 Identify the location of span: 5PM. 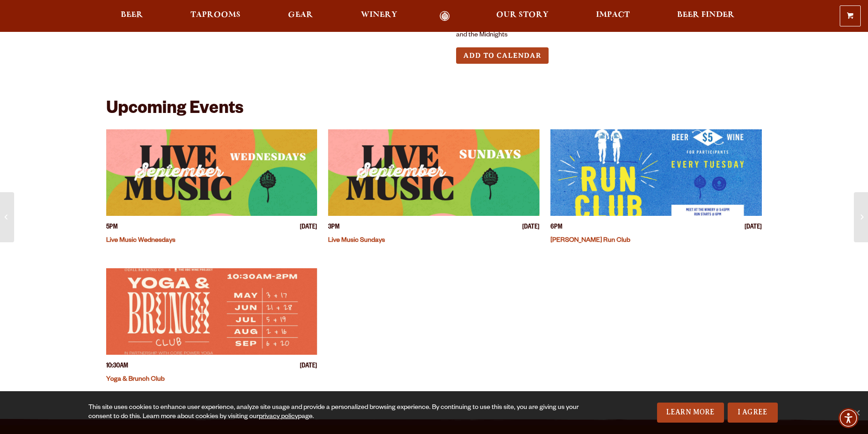
(112, 228).